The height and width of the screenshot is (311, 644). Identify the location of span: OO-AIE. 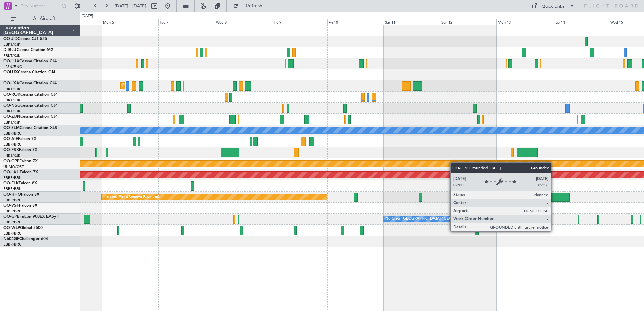
(10, 139).